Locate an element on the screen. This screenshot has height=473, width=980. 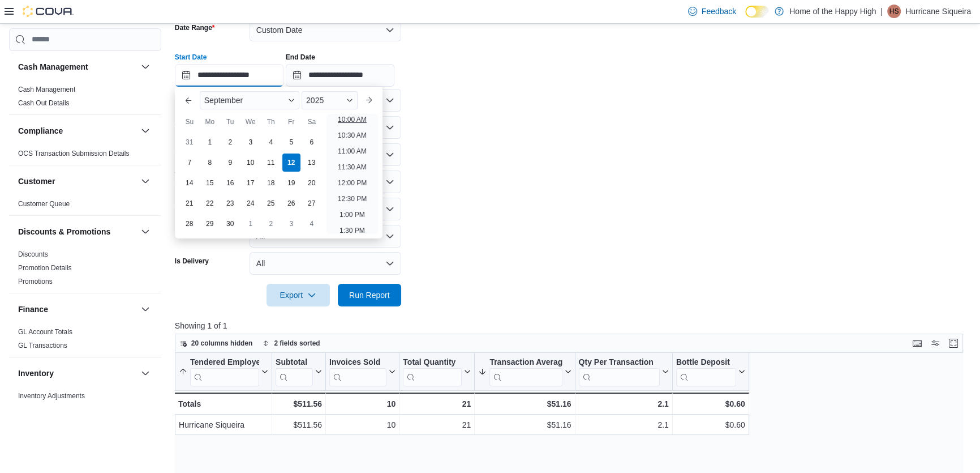
div: Cash Management is located at coordinates (85, 99).